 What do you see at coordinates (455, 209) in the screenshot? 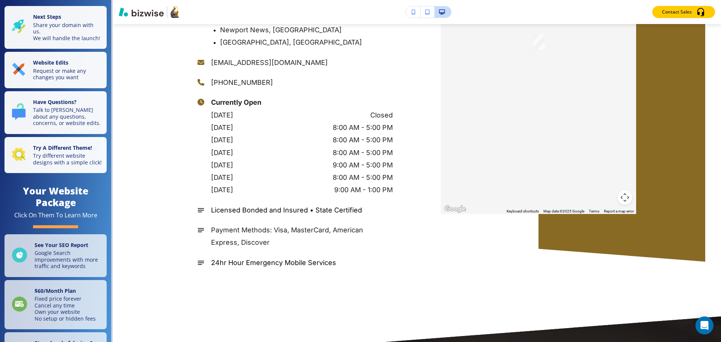
I see `a: Open this area in Google Maps (opens a new window)` at bounding box center [455, 209].